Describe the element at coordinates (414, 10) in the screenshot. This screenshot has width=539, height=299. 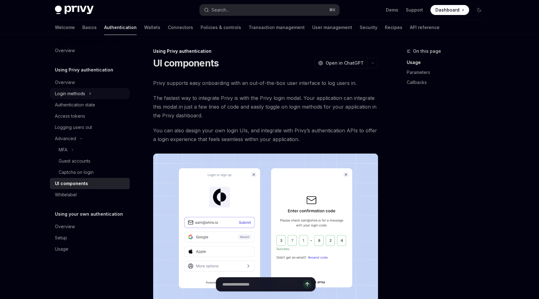
I see `a: Support` at that location.